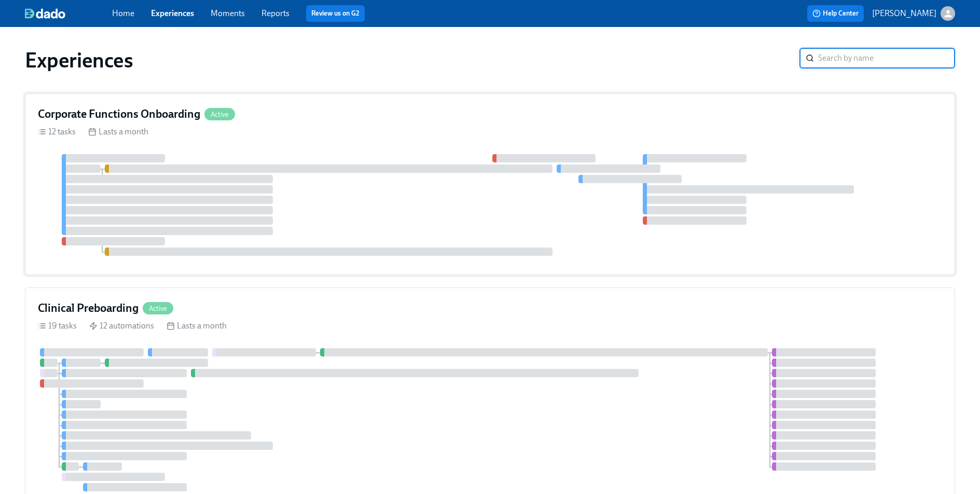 This screenshot has height=494, width=980. I want to click on button: Review us on G2, so click(335, 13).